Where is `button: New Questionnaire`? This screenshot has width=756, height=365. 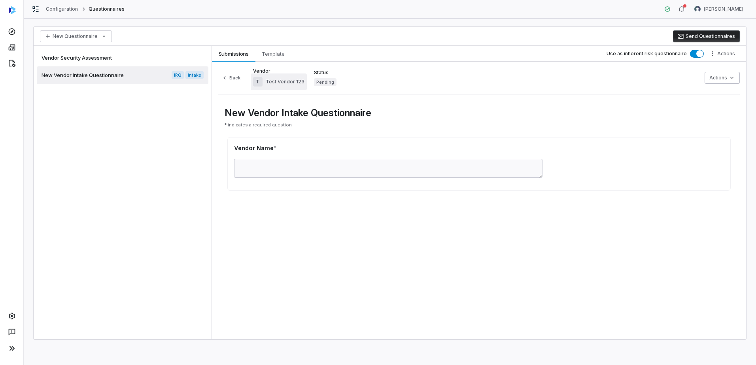 button: New Questionnaire is located at coordinates (76, 36).